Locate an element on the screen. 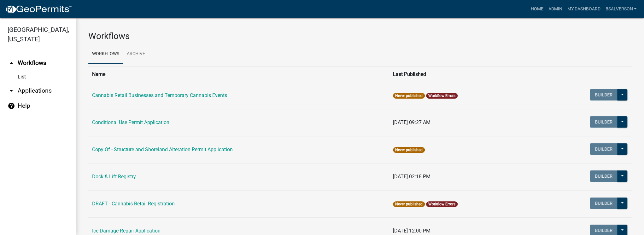 This screenshot has height=235, width=644. a: My Dashboard is located at coordinates (584, 9).